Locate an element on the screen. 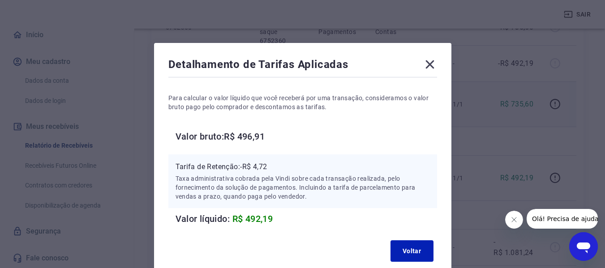 The image size is (605, 268). button: Voltar is located at coordinates (412, 251).